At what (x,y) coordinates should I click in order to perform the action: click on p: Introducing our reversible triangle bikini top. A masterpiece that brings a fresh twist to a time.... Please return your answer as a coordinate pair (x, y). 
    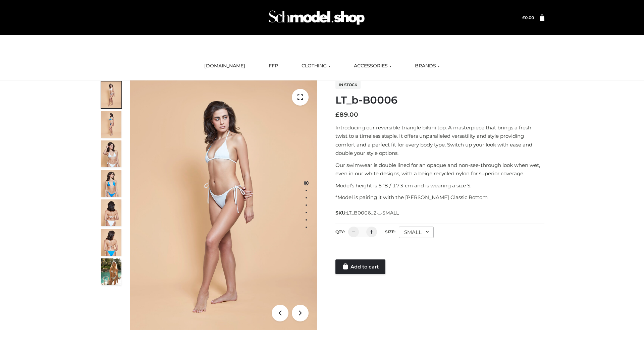
    Looking at the image, I should click on (440, 140).